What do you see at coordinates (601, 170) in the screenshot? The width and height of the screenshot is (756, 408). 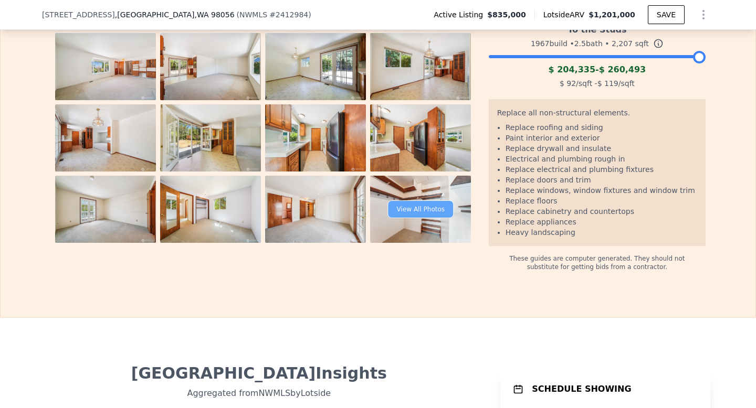 I see `li: Replace electrical and plumbing fixtures` at bounding box center [601, 170].